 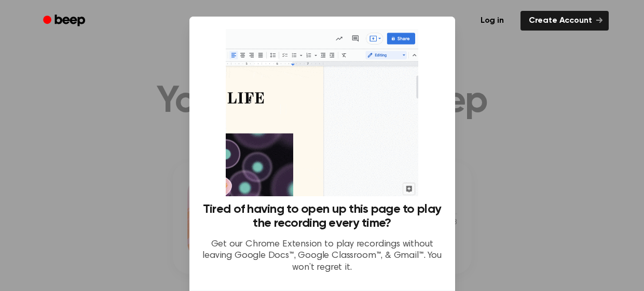 I want to click on a: Log in, so click(x=492, y=21).